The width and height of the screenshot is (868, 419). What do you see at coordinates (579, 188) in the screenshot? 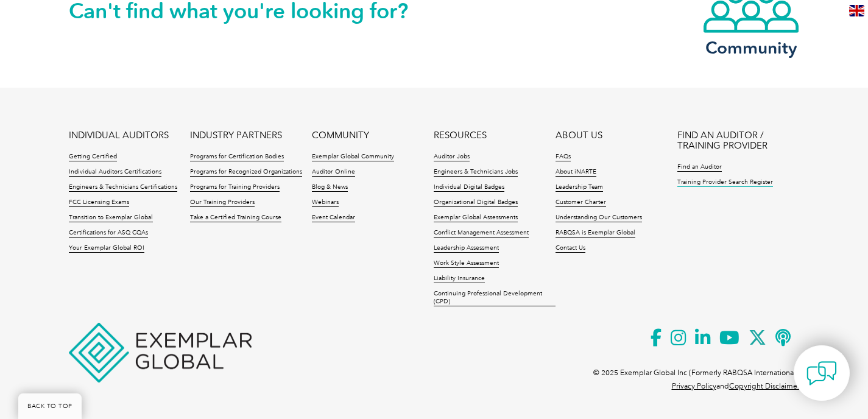
I see `a: Leadership Team` at bounding box center [579, 188].